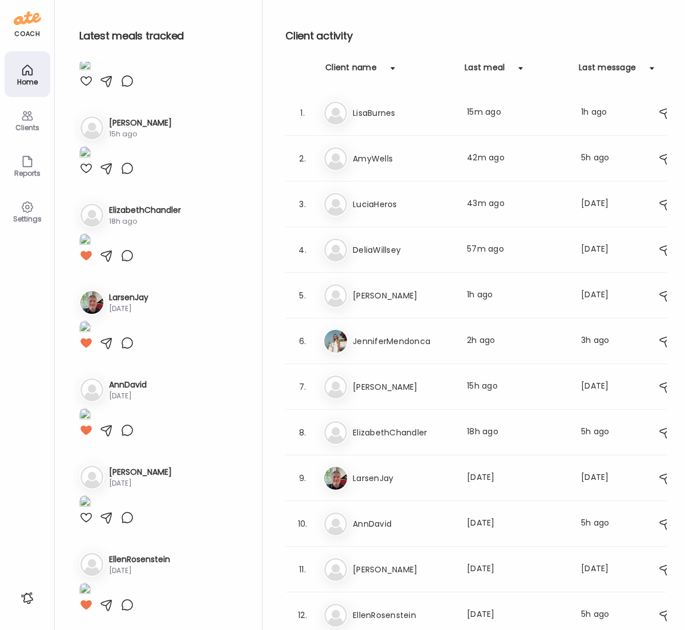 The width and height of the screenshot is (685, 630). I want to click on img: images%2FpQclOzuQ2uUyIuBETuyLXmhsmXz1%2F8EZa4EMQp8ncdLblPhCt%2FRrVk1276bW6E0xQI4XU7_1080, so click(85, 328).